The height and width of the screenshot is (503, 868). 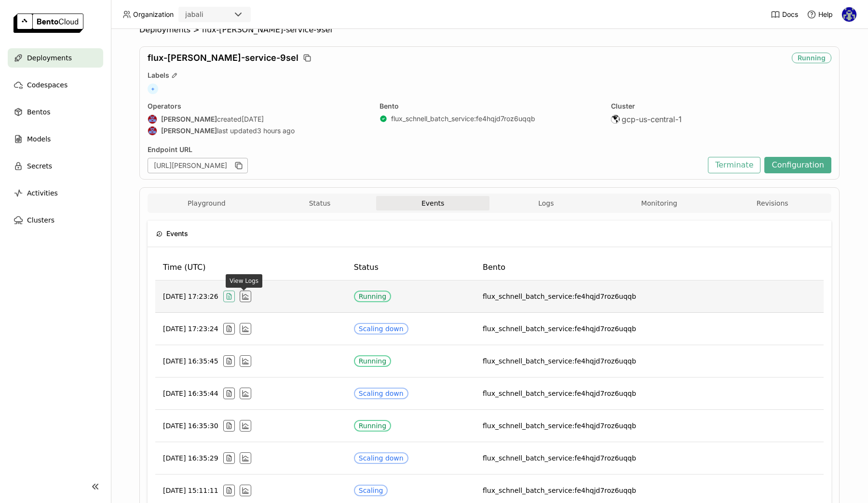 What do you see at coordinates (195, 14) in the screenshot?
I see `div: jabali` at bounding box center [195, 14].